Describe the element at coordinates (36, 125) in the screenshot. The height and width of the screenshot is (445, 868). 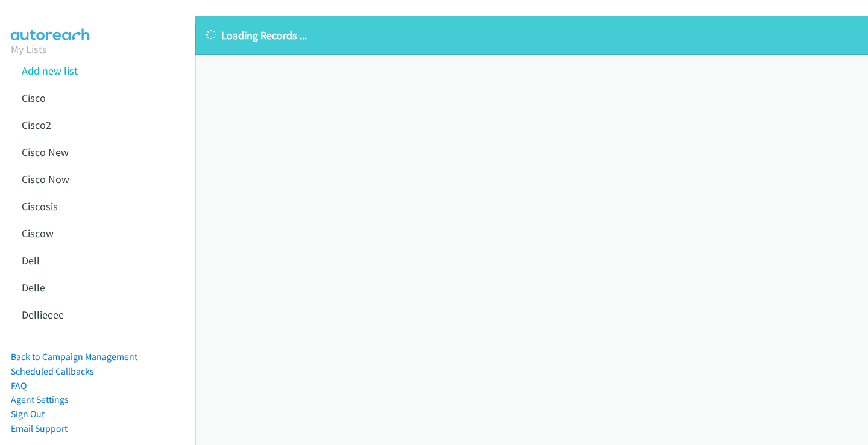
I see `a: Cisco2` at that location.